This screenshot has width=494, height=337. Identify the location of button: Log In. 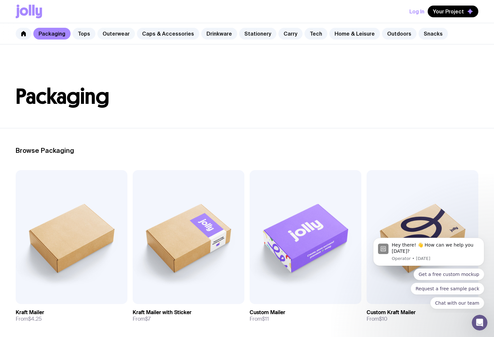
(417, 11).